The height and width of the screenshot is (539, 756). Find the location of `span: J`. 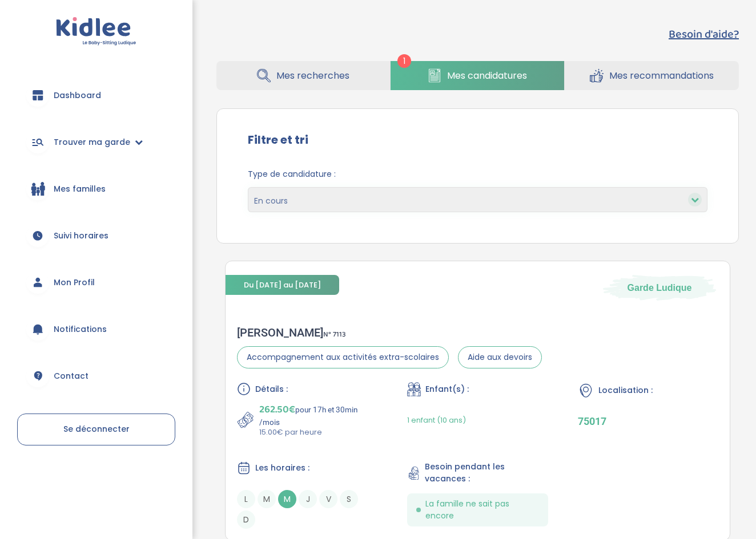

span: J is located at coordinates (308, 499).